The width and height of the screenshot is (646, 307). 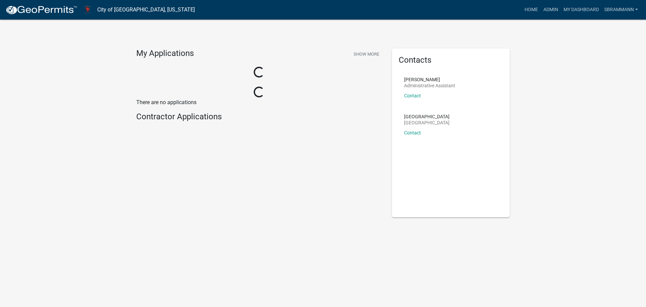 What do you see at coordinates (532, 10) in the screenshot?
I see `a: Home` at bounding box center [532, 10].